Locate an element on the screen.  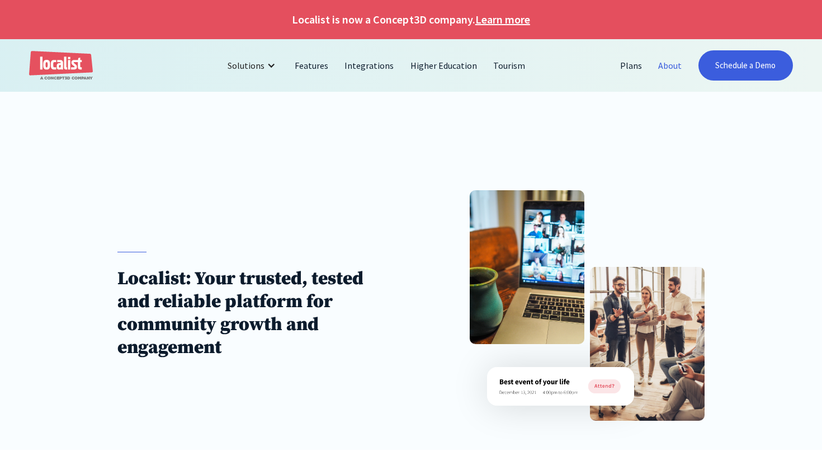
a: Learn more is located at coordinates (503, 20).